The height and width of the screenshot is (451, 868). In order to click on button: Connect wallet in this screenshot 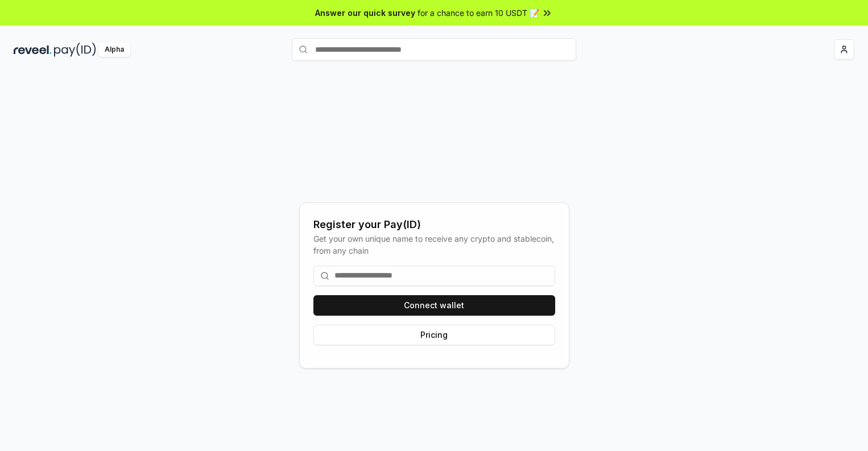, I will do `click(434, 306)`.